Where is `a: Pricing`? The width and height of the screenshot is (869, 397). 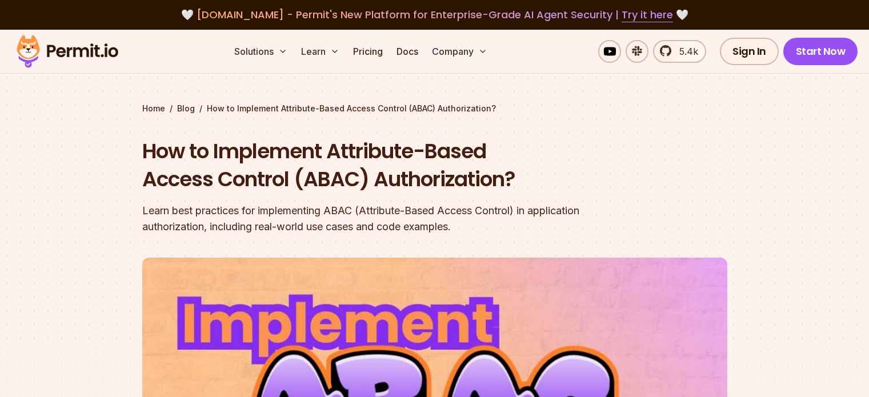
a: Pricing is located at coordinates (368, 51).